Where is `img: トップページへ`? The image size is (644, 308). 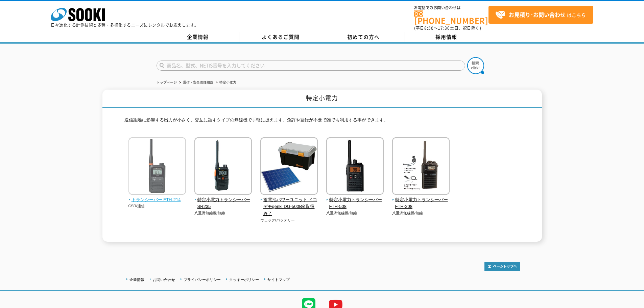 img: トップページへ is located at coordinates (502, 266).